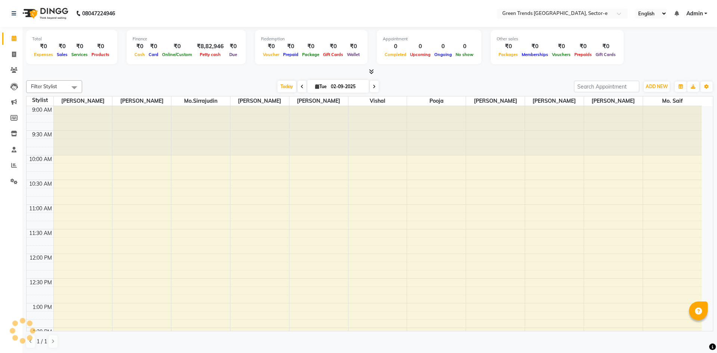  What do you see at coordinates (656, 87) in the screenshot?
I see `button: ADD NEW` at bounding box center [656, 87].